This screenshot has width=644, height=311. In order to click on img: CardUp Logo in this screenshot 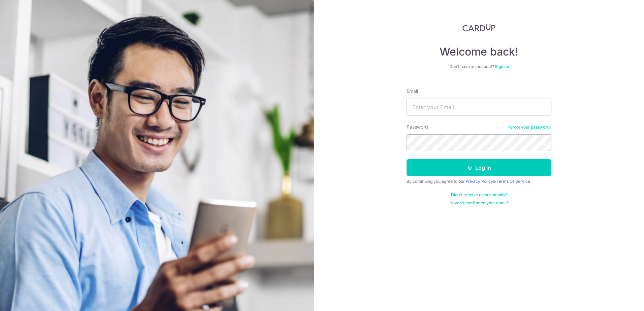, I will do `click(479, 27)`.